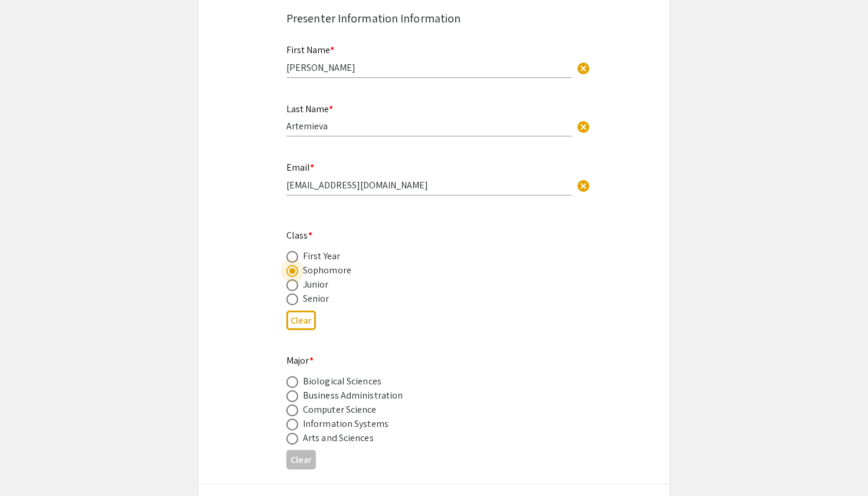 This screenshot has height=496, width=868. What do you see at coordinates (338, 438) in the screenshot?
I see `div: Arts and Sciences` at bounding box center [338, 438].